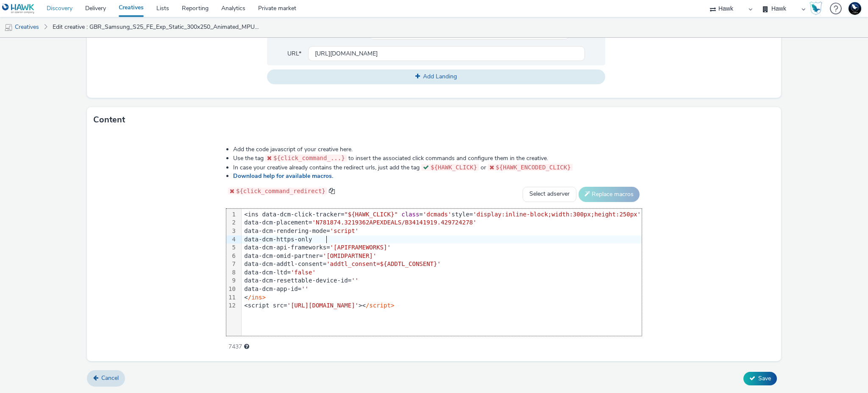 The image size is (868, 393). What do you see at coordinates (442, 281) in the screenshot?
I see `div: data-dcm-resettable-device-id=` at bounding box center [442, 281].